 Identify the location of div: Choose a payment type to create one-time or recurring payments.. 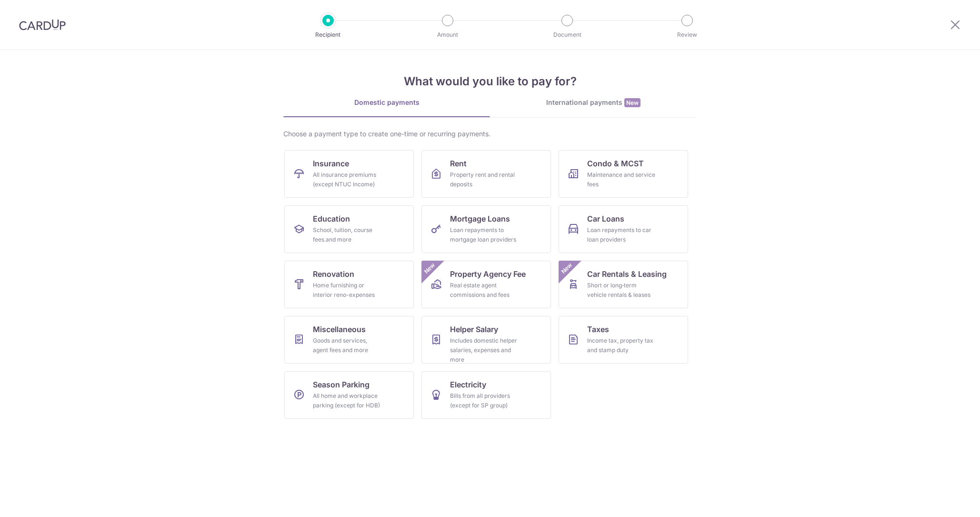
(490, 134).